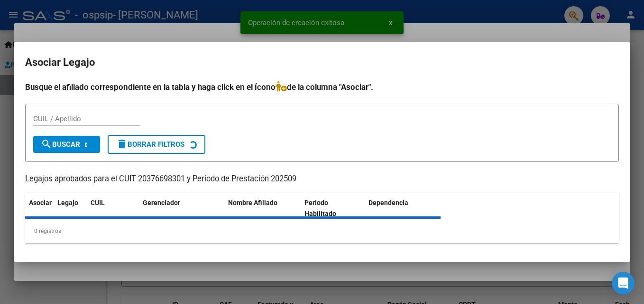 This screenshot has height=304, width=644. Describe the element at coordinates (113, 209) in the screenshot. I see `datatable-header-cell: CUIL` at that location.